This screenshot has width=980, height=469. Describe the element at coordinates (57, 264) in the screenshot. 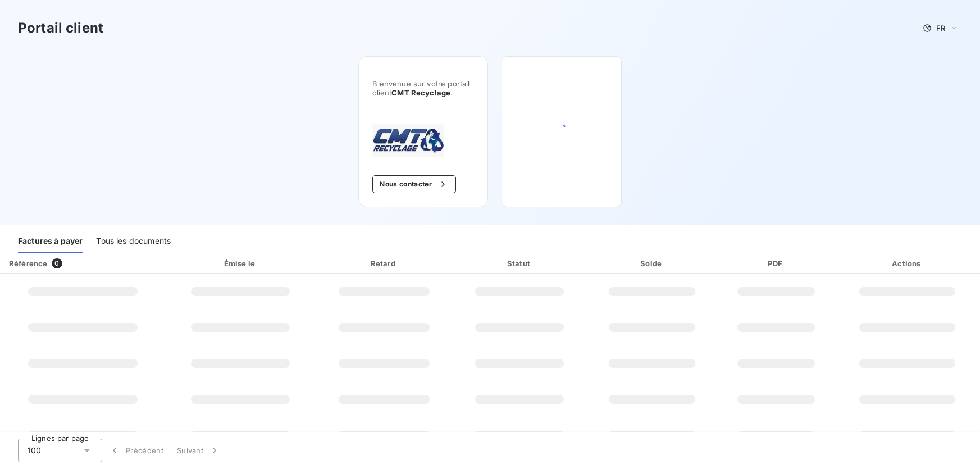

I see `span: 0` at that location.